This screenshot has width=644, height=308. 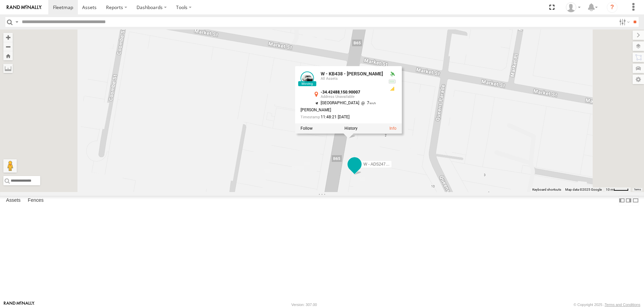 What do you see at coordinates (392, 82) in the screenshot?
I see `div: No battery health information received from this device.` at bounding box center [392, 82].